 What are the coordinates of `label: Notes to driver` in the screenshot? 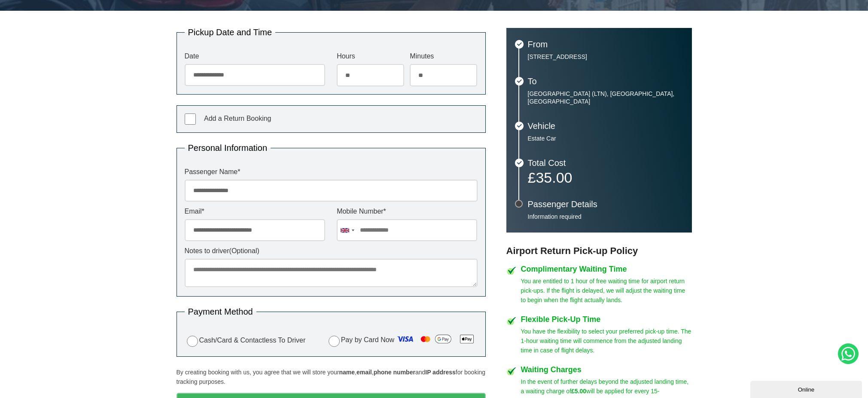 It's located at (331, 251).